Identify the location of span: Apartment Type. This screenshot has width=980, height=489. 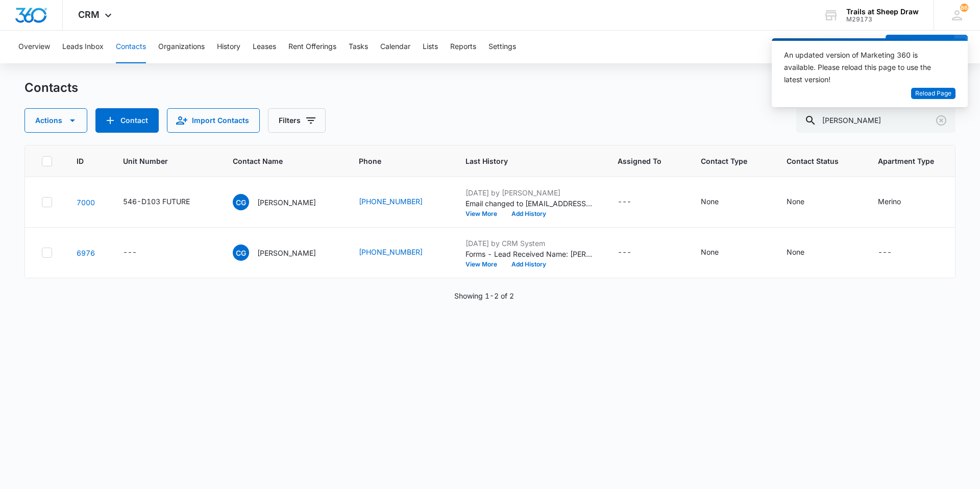
(906, 161).